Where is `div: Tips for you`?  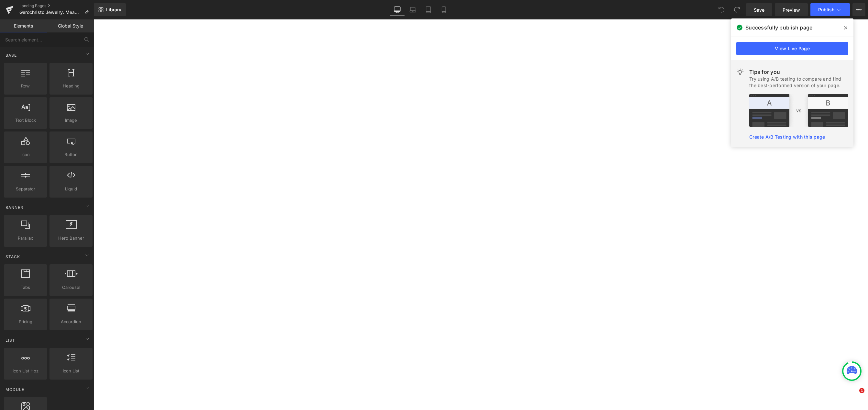 div: Tips for you is located at coordinates (799, 72).